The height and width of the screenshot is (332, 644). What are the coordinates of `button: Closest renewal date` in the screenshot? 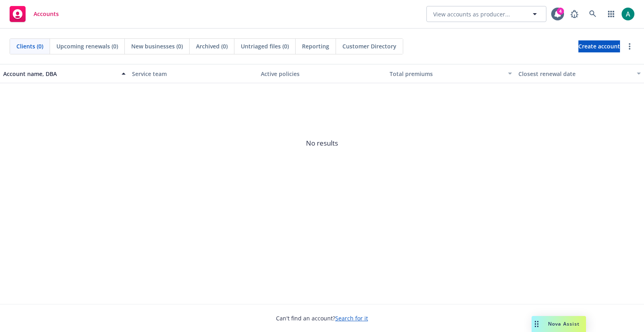 It's located at (580, 74).